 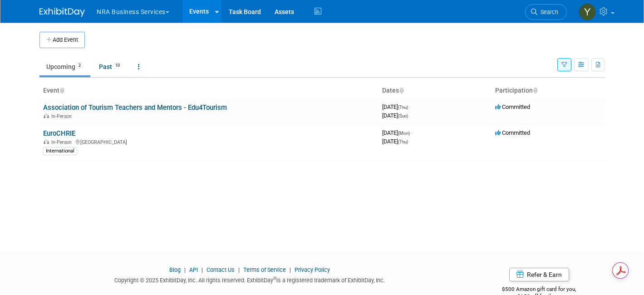 What do you see at coordinates (135, 107) in the screenshot?
I see `a: Association of Tourism Teachers and Mentors - Edu4Tourism` at bounding box center [135, 107].